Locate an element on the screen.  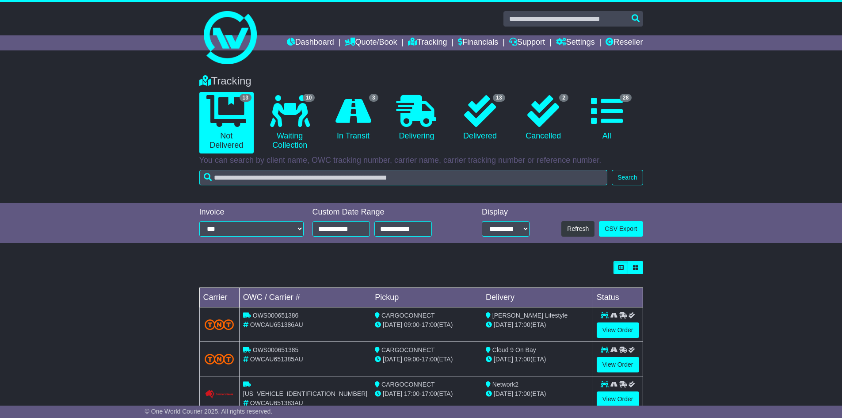
a: Support is located at coordinates (527, 43).